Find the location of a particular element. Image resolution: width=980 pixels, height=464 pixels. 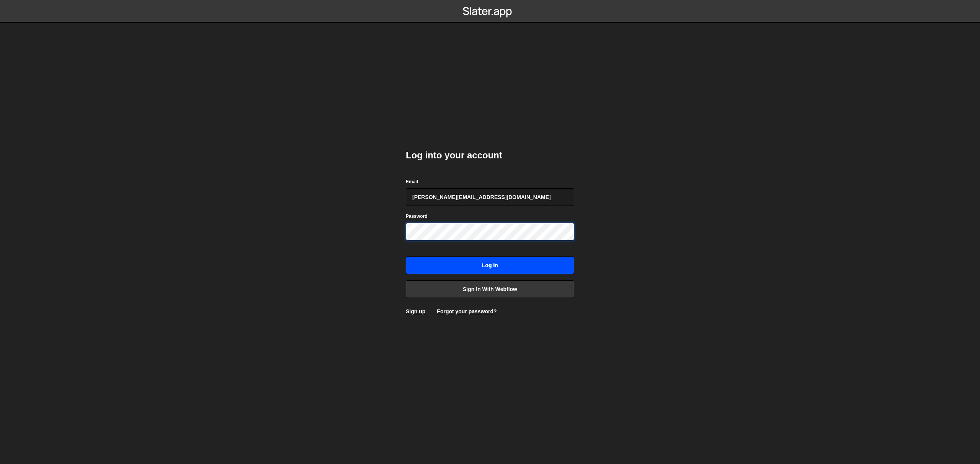

label: Email is located at coordinates (412, 182).